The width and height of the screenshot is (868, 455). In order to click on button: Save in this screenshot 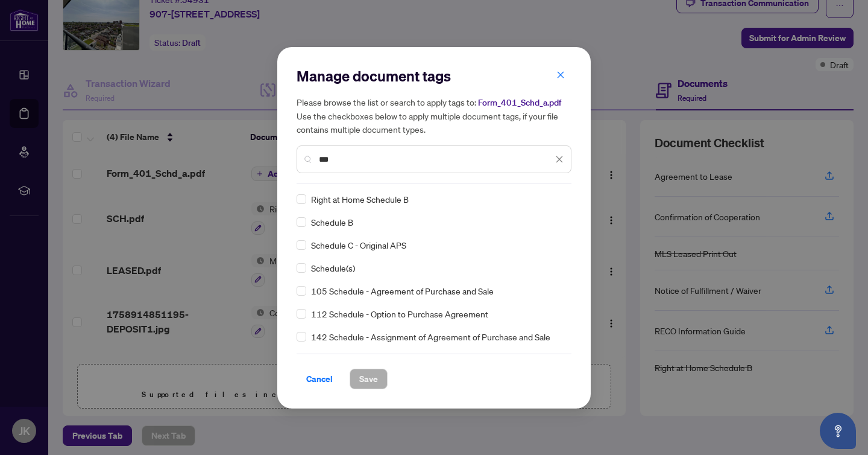, I will do `click(368, 379)`.